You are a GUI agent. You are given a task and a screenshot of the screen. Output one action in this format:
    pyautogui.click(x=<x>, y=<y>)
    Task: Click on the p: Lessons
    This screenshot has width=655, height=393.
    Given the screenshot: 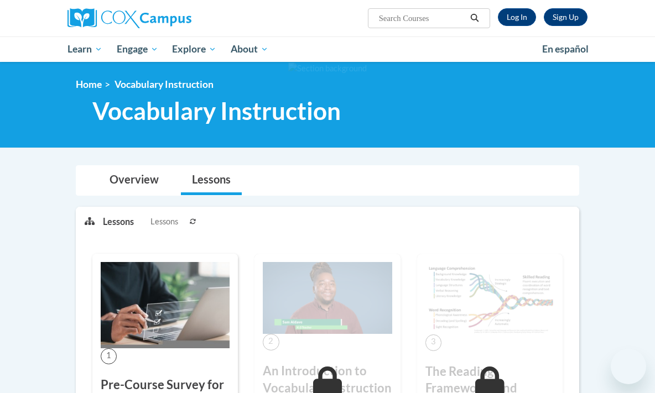 What is the action you would take?
    pyautogui.click(x=118, y=222)
    